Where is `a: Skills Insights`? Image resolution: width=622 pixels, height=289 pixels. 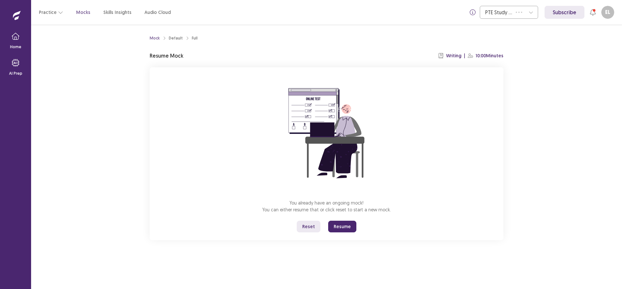
a: Skills Insights is located at coordinates (117, 12).